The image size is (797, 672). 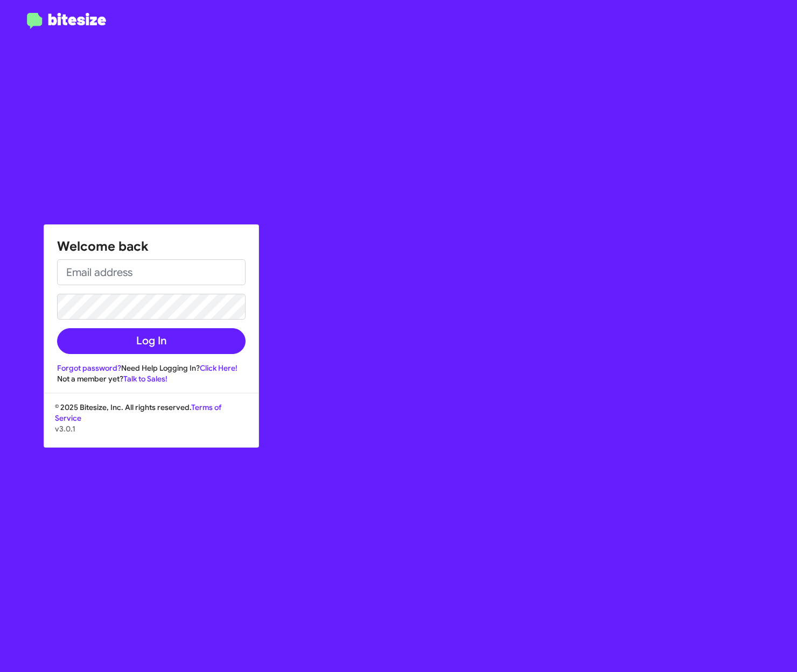 What do you see at coordinates (151, 273) in the screenshot?
I see `input: Email address` at bounding box center [151, 273].